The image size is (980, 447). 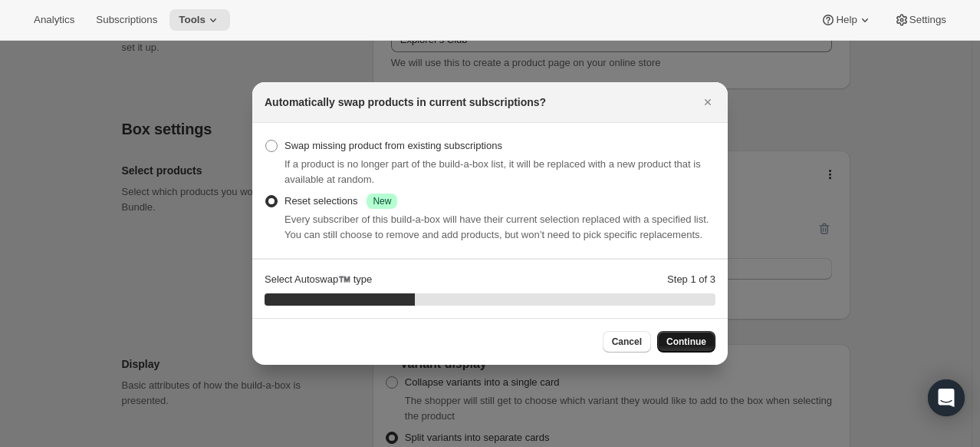 What do you see at coordinates (496, 227) in the screenshot?
I see `span: Every subscriber of this build-a-box will have their current selection replaced with a specified ...` at bounding box center [496, 227].